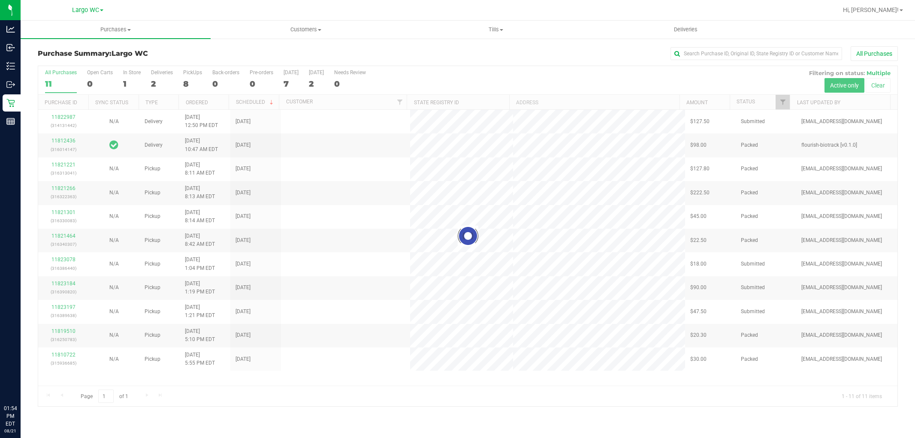 The height and width of the screenshot is (438, 915). What do you see at coordinates (686, 30) in the screenshot?
I see `a: Deliveries` at bounding box center [686, 30].